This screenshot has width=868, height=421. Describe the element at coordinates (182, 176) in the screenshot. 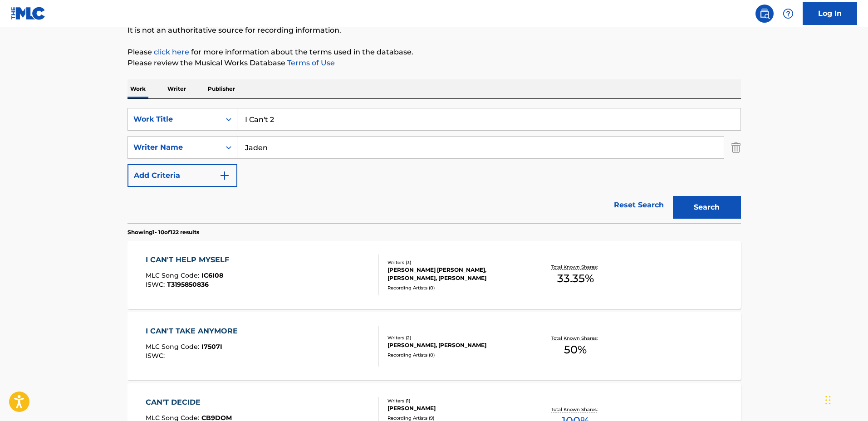

I see `button: Add Criteria` at that location.